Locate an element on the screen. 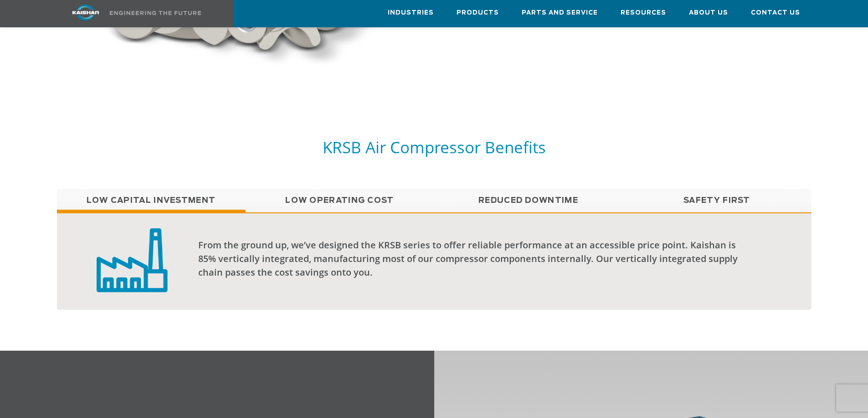 The width and height of the screenshot is (868, 418). li: Reduced Downtime is located at coordinates (529, 200).